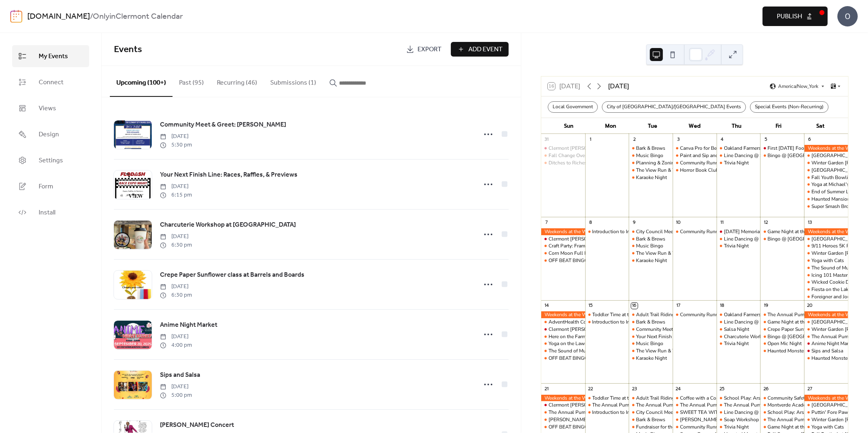  Describe the element at coordinates (826, 268) in the screenshot. I see `div: The Sound of Music at Epic Theaters` at that location.